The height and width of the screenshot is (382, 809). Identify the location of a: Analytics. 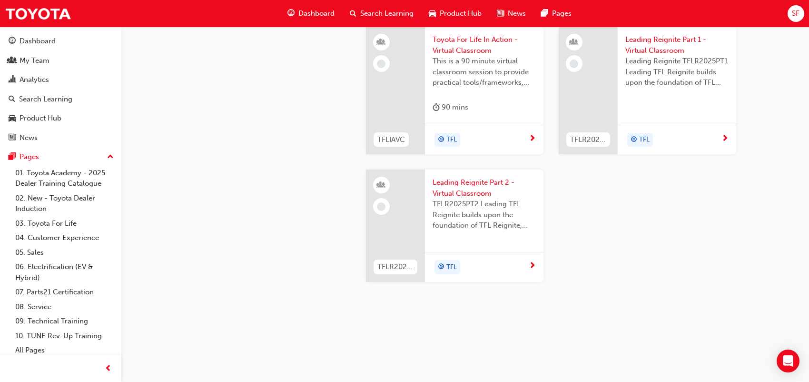
(60, 79).